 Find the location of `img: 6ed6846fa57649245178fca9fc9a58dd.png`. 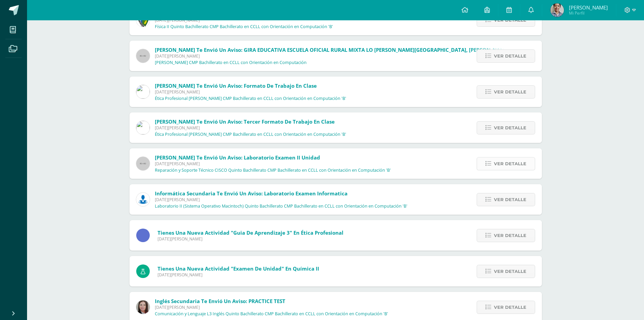

img: 6ed6846fa57649245178fca9fc9a58dd.png is located at coordinates (143, 200).